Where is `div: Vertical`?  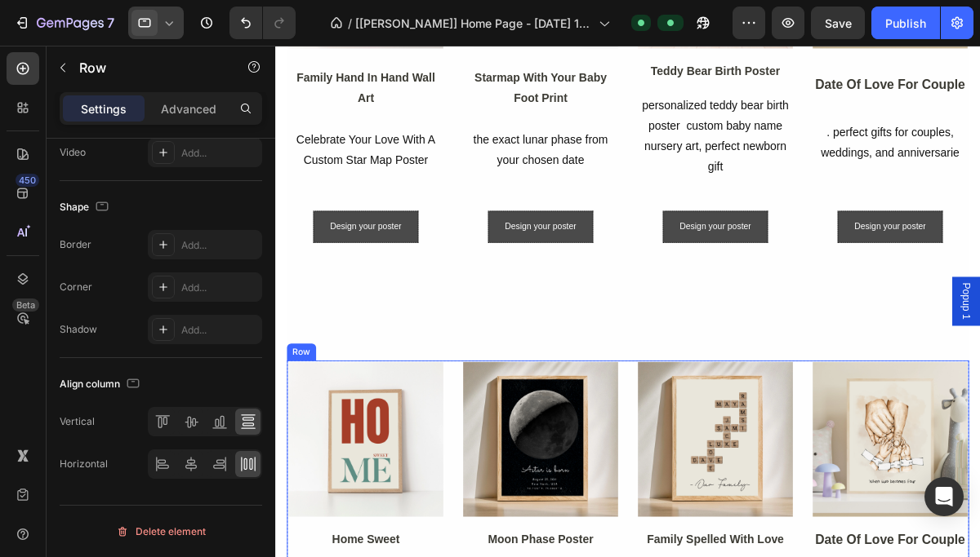 div: Vertical is located at coordinates (77, 421).